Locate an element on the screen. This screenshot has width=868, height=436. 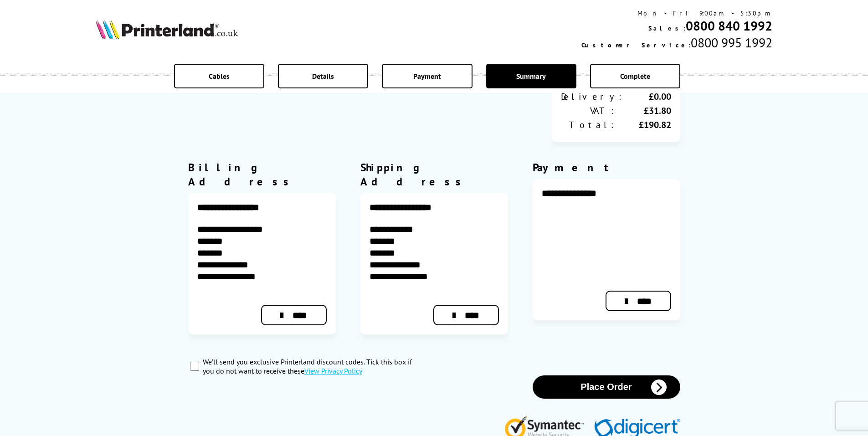
button: Place Order is located at coordinates (606, 386).